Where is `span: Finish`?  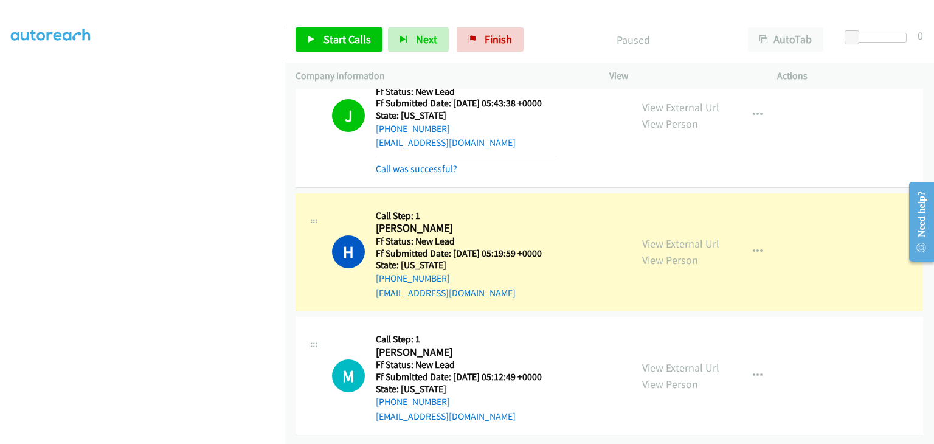
span: Finish is located at coordinates (498, 39).